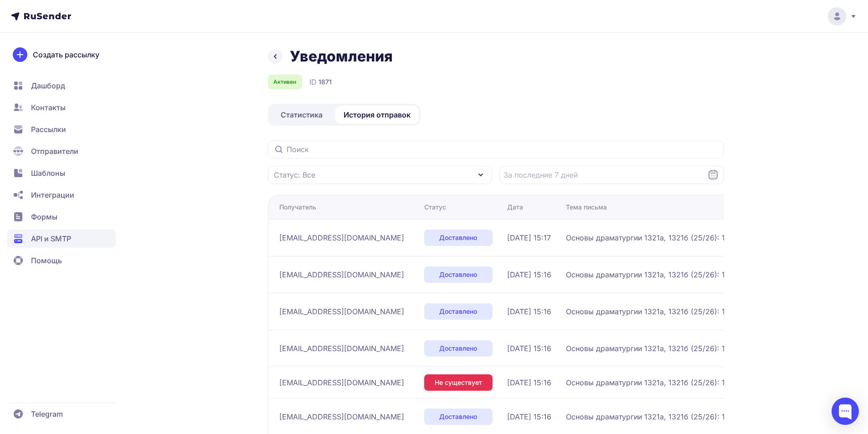 Image resolution: width=868 pixels, height=434 pixels. Describe the element at coordinates (297, 208) in the screenshot. I see `div: Получатель` at that location.